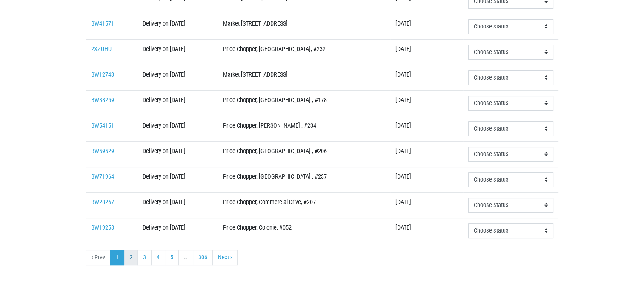 The height and width of the screenshot is (301, 644). What do you see at coordinates (172, 258) in the screenshot?
I see `a: 5` at bounding box center [172, 258].